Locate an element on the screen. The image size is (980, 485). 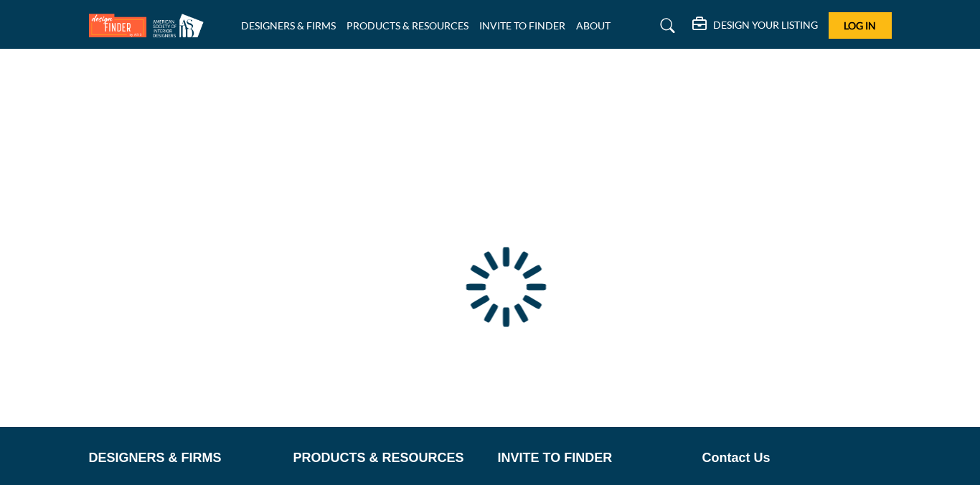
button: Log In is located at coordinates (860, 25).